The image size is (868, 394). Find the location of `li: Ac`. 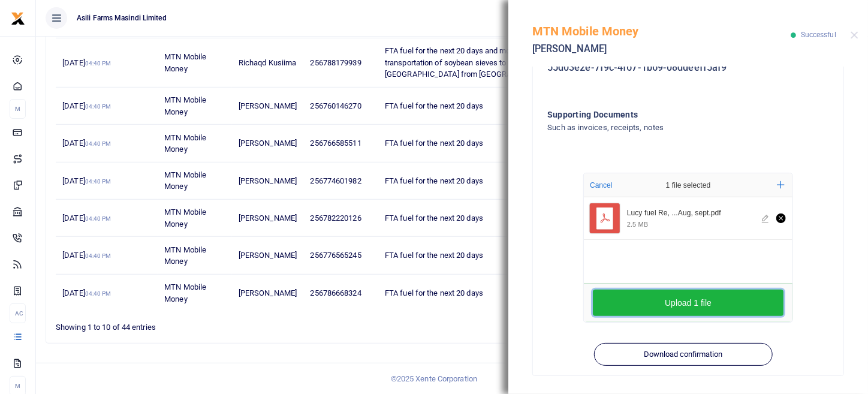

li: Ac is located at coordinates (18, 313).